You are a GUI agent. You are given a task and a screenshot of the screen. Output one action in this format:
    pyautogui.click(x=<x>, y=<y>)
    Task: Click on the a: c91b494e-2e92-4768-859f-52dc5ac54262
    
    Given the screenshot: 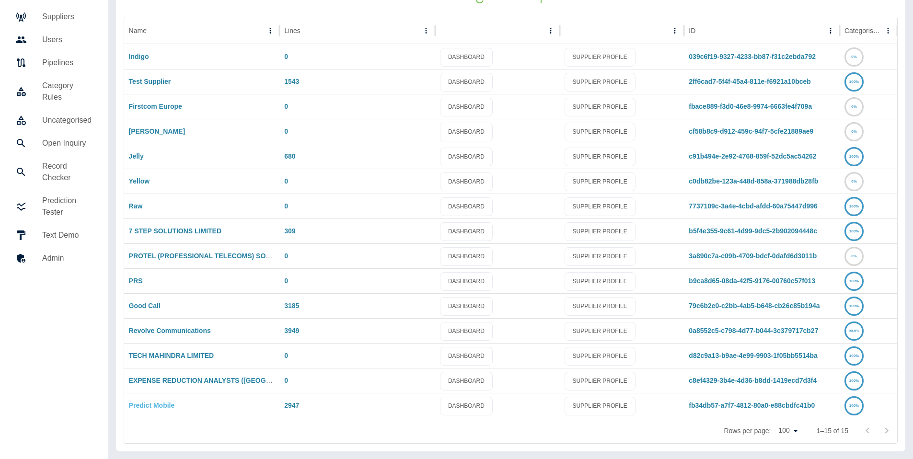 What is the action you would take?
    pyautogui.click(x=752, y=156)
    